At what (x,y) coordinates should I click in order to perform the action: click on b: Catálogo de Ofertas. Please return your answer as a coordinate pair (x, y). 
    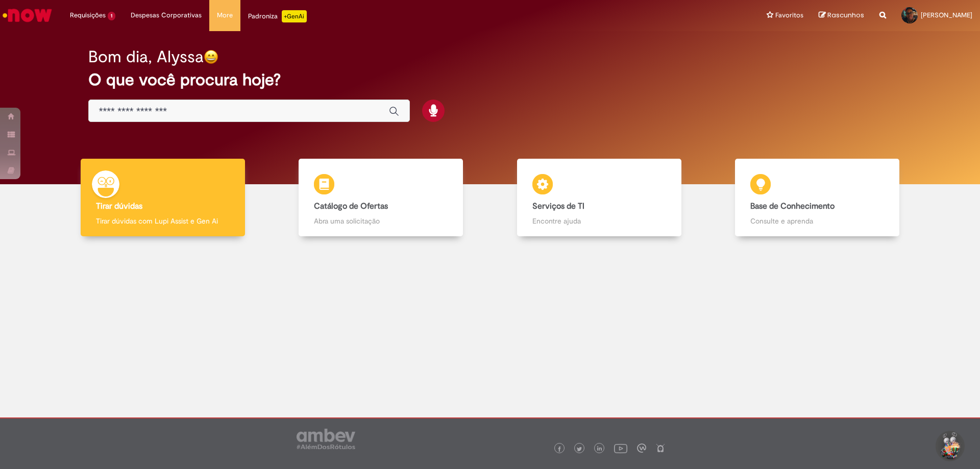
    Looking at the image, I should click on (351, 206).